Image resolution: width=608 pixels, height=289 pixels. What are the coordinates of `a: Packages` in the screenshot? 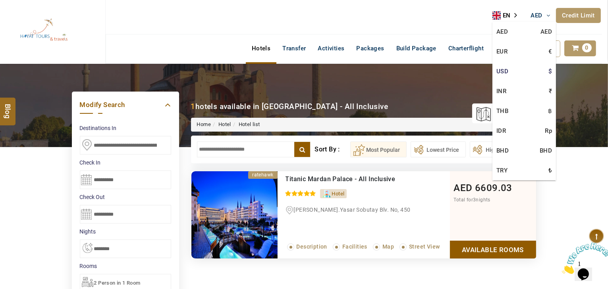 It's located at (370, 48).